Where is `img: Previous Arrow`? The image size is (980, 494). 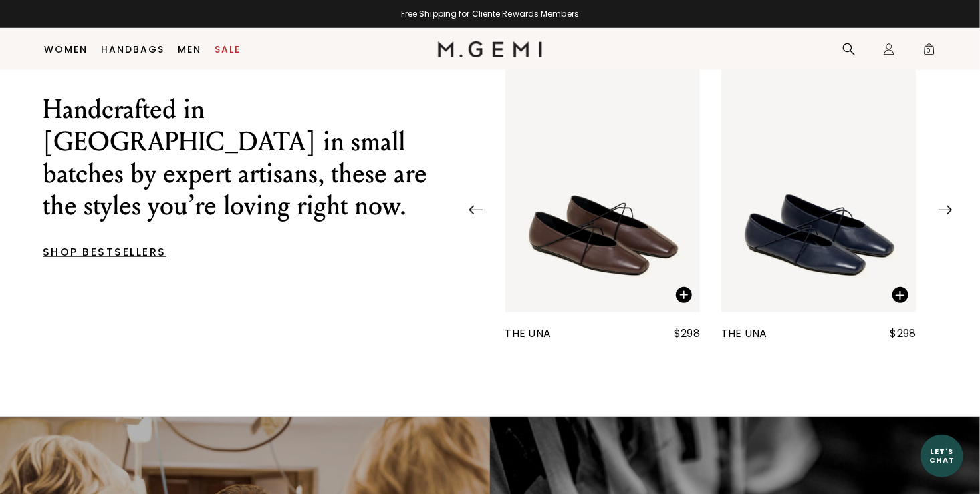
img: Previous Arrow is located at coordinates (477, 210).